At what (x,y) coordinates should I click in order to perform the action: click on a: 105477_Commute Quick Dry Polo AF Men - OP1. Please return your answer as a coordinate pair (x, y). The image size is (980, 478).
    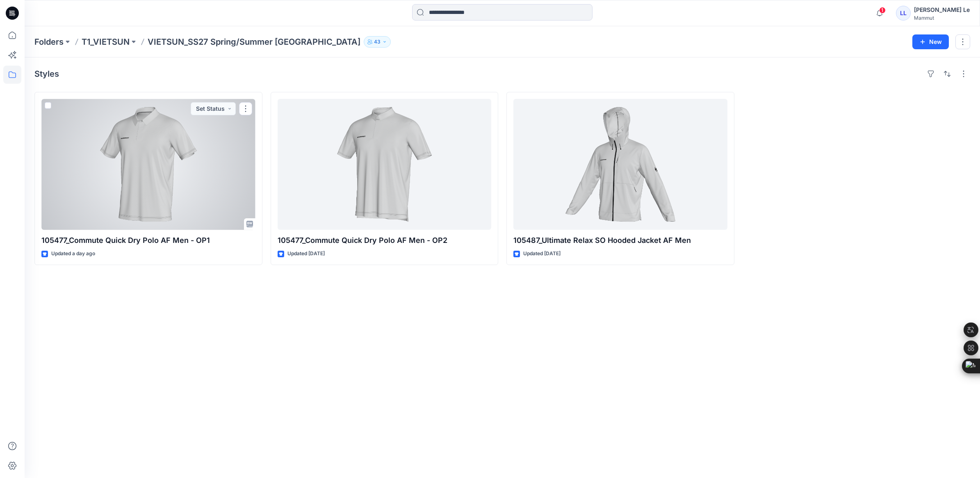
    Looking at the image, I should click on (149, 164).